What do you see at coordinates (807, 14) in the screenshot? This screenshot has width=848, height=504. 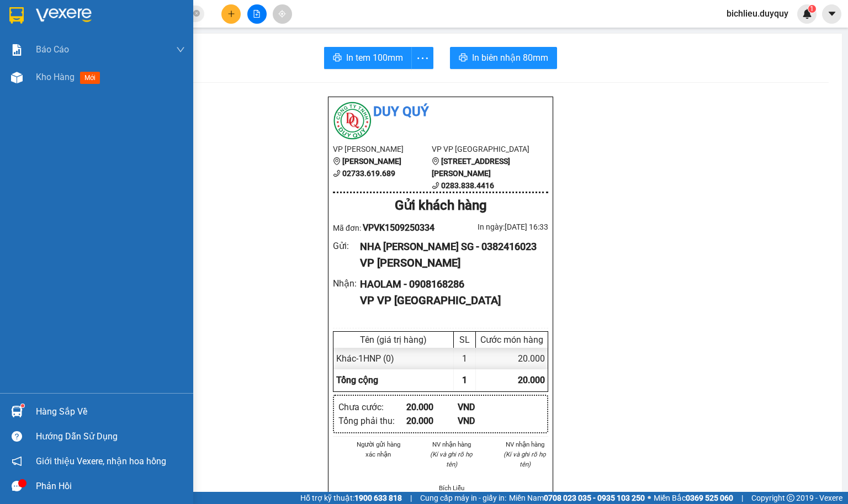 I see `img: icon-new-feature` at bounding box center [807, 14].